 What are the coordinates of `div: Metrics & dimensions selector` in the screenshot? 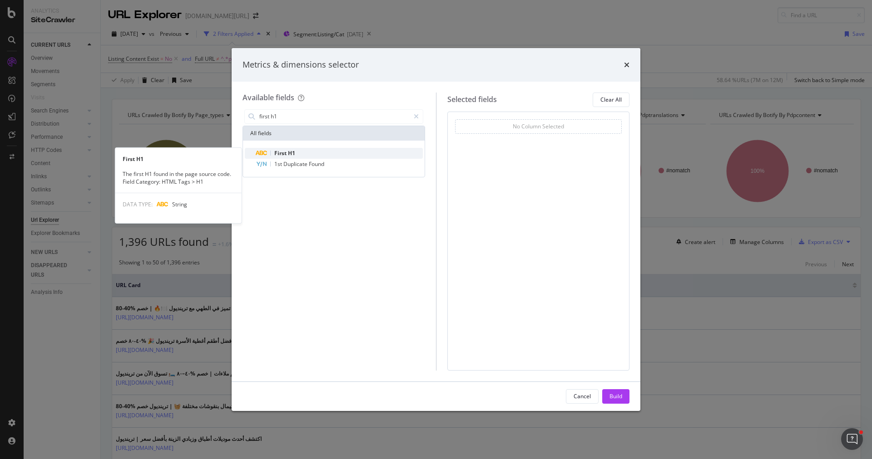 It's located at (301, 65).